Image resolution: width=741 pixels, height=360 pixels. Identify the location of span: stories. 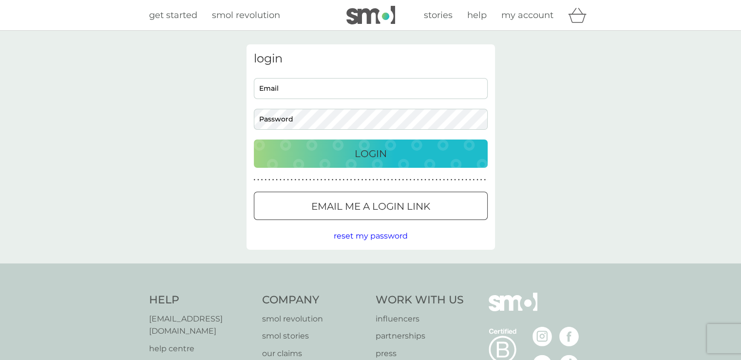
(438, 15).